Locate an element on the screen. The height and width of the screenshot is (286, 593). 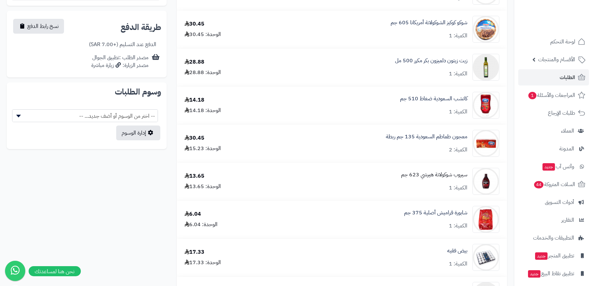
span: الطلبات is located at coordinates (567, 77).